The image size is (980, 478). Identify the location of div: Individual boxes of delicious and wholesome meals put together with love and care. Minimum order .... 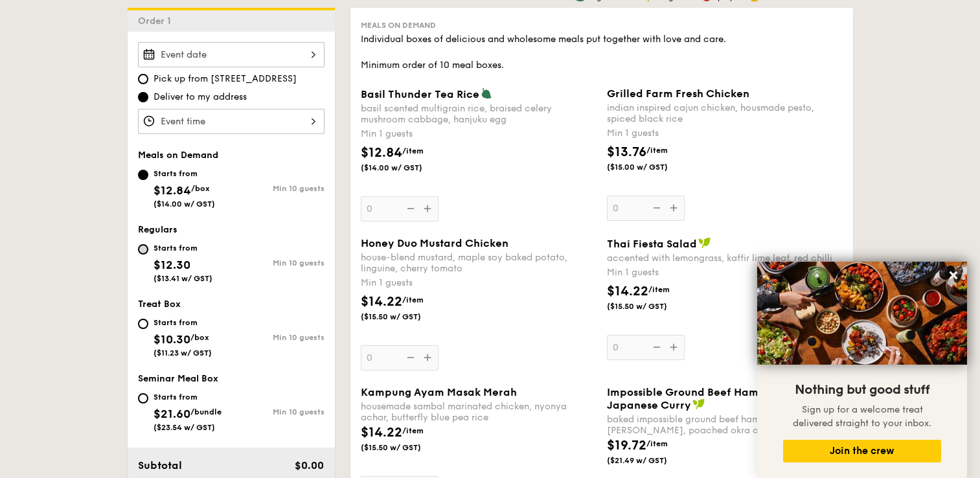
(602, 52).